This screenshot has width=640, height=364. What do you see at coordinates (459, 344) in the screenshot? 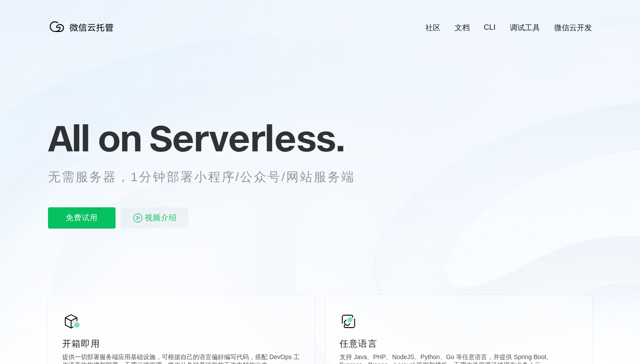
I see `p: 任意语言` at bounding box center [459, 344].